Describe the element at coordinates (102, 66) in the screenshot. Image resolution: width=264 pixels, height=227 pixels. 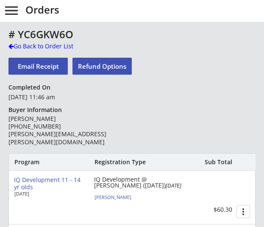
I see `button: Refund Options` at that location.